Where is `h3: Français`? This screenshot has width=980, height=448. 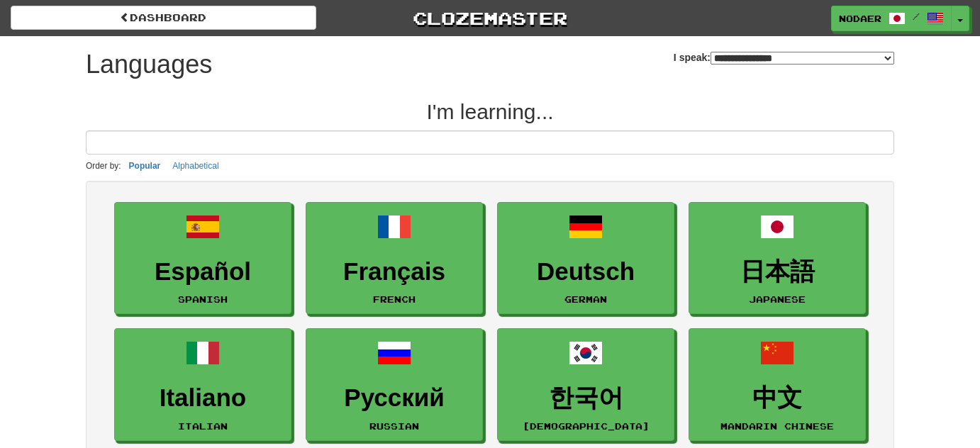
h3: Français is located at coordinates (394, 271).